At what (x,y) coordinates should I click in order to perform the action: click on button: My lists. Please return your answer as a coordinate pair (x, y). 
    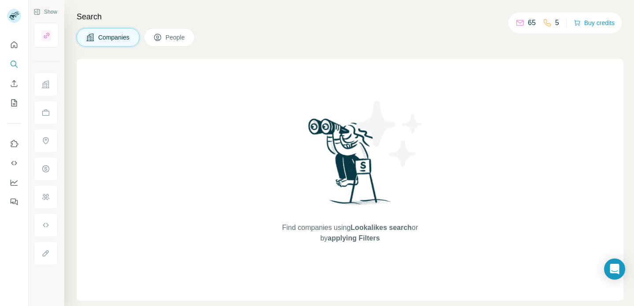
    Looking at the image, I should click on (14, 103).